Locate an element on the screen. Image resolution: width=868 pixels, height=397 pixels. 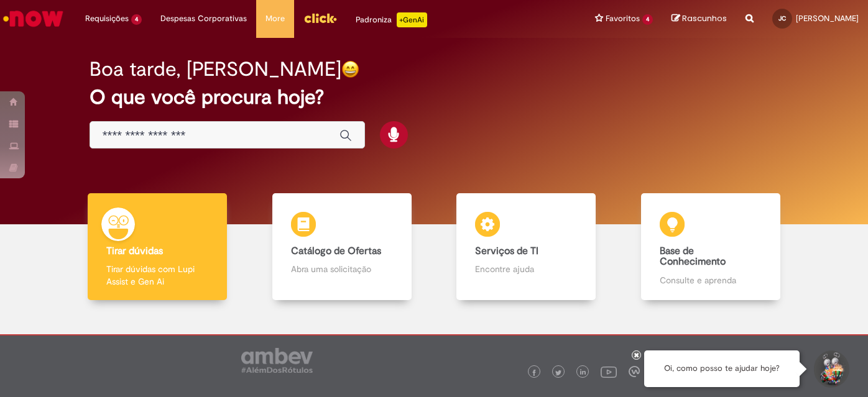
p: Tirar dúvidas com Lupi Assist e Gen Ai is located at coordinates (157, 275).